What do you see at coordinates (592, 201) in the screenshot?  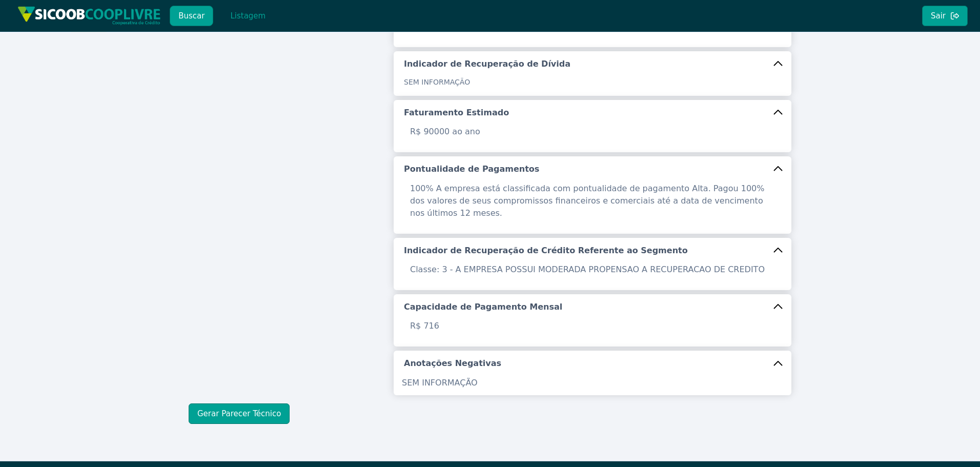 I see `p: 100% A empresa está classificada com pontualidade de pagamento Alta. Pagou 100% dos valores de se...` at bounding box center [592, 201].